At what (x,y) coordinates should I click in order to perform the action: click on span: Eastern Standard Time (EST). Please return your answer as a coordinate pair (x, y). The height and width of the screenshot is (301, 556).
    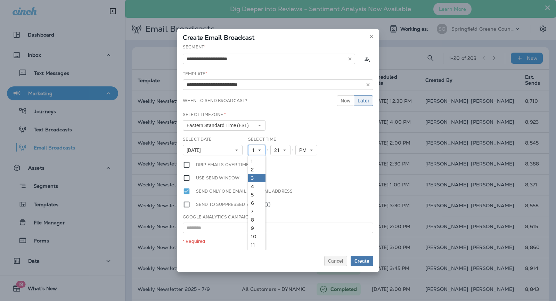
    Looking at the image, I should click on (219, 125).